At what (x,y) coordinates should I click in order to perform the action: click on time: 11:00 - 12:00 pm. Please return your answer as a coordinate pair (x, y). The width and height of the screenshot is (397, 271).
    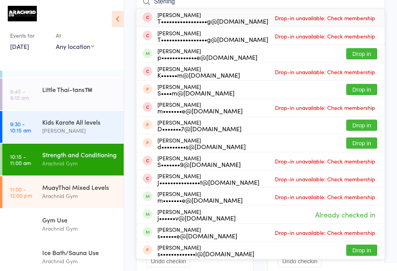
    Looking at the image, I should click on (21, 192).